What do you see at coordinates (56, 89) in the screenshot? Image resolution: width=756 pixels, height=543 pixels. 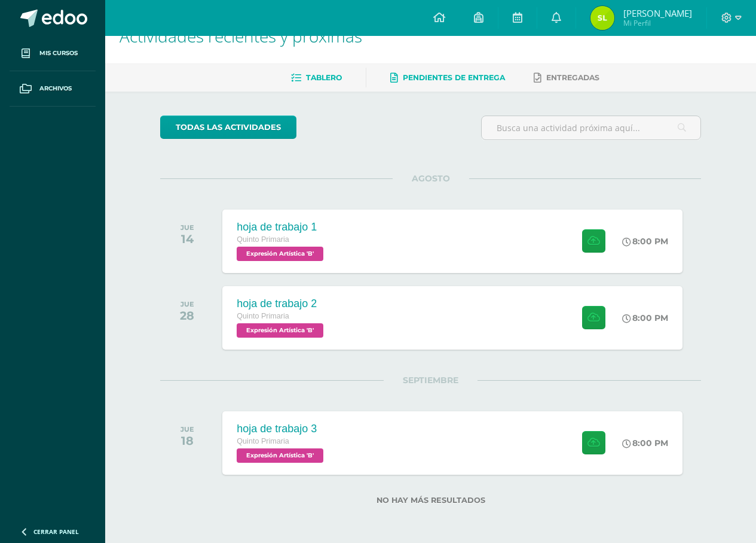 I see `span: Archivos` at bounding box center [56, 89].